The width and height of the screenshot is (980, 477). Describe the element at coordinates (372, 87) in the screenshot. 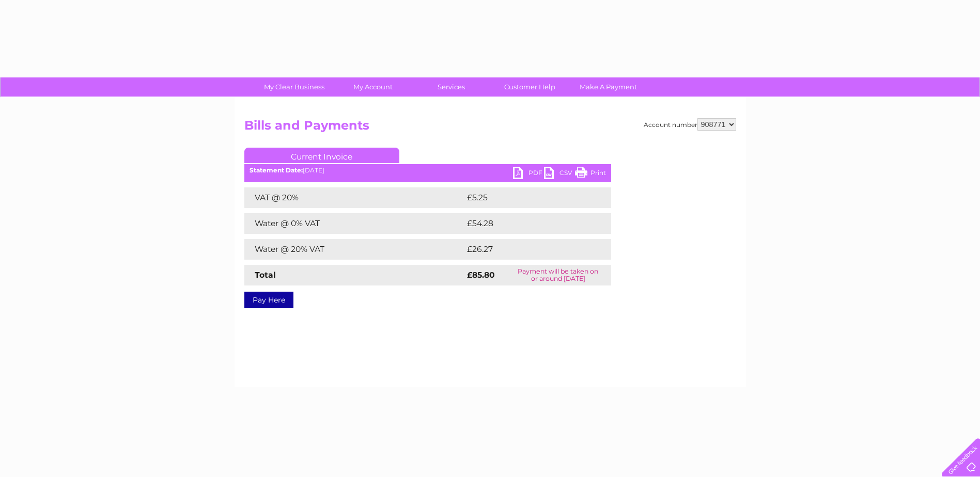

I see `a: My Account` at that location.